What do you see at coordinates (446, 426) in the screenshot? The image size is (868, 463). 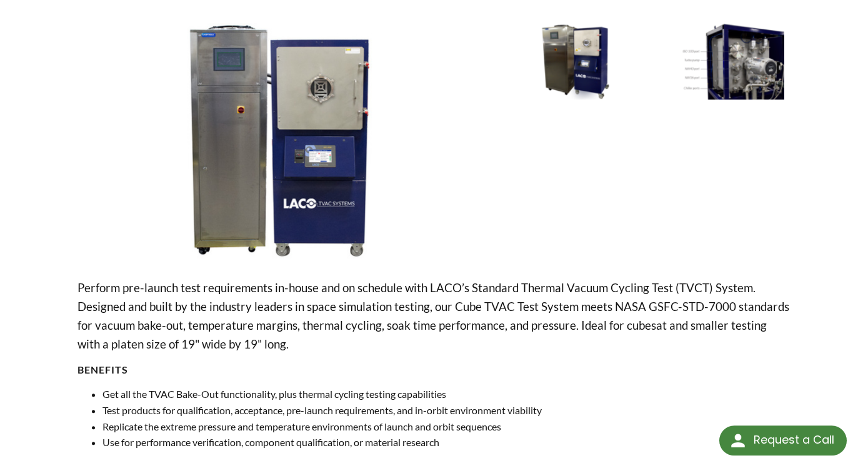 I see `li: Replicate the extreme pressure and temperature environments of launch and orbit sequences` at bounding box center [446, 426].